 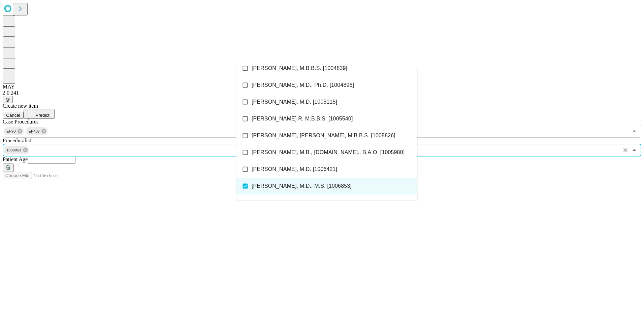 What do you see at coordinates (634, 131) in the screenshot?
I see `button: Open` at bounding box center [634, 131].